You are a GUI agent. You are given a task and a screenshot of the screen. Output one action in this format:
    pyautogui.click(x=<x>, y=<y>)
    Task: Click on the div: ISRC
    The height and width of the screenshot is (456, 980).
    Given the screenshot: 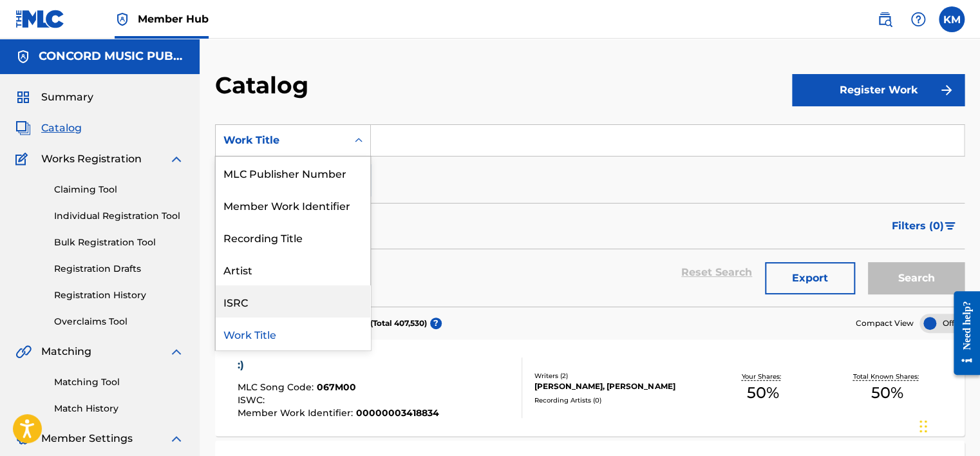 What is the action you would take?
    pyautogui.click(x=293, y=302)
    